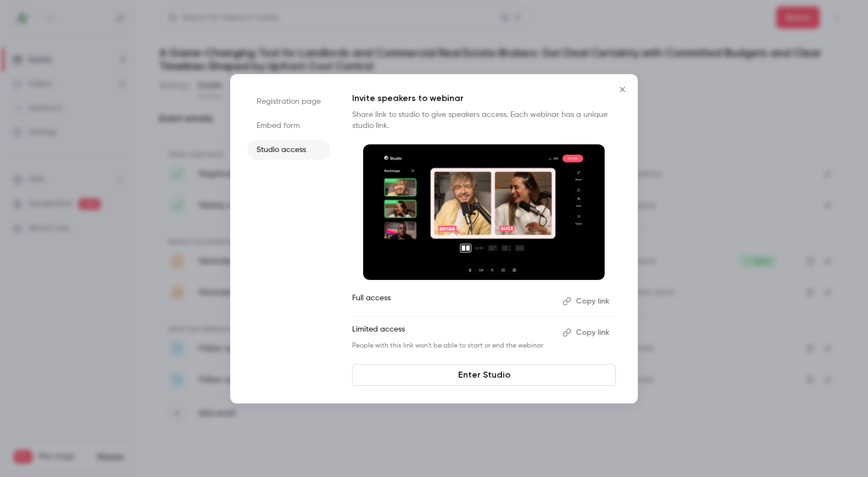  I want to click on li: Embed form, so click(289, 126).